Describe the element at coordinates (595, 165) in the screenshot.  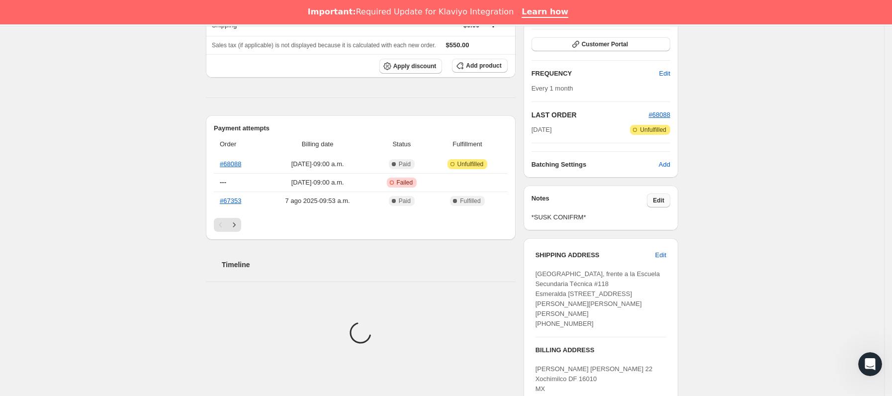
I see `h6: Batching Settings` at that location.